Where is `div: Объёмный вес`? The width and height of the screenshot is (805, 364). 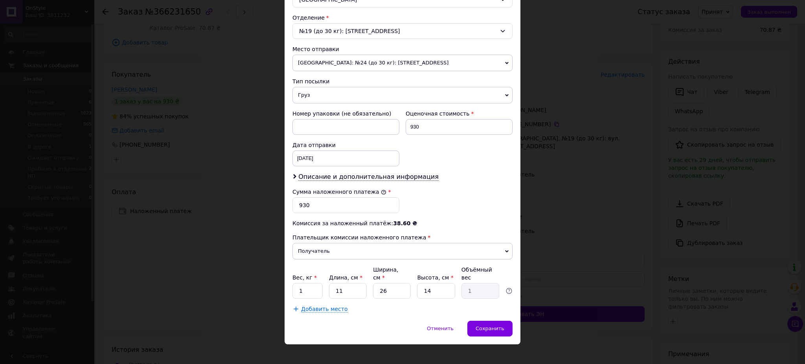
div: Объёмный вес is located at coordinates (480, 274).